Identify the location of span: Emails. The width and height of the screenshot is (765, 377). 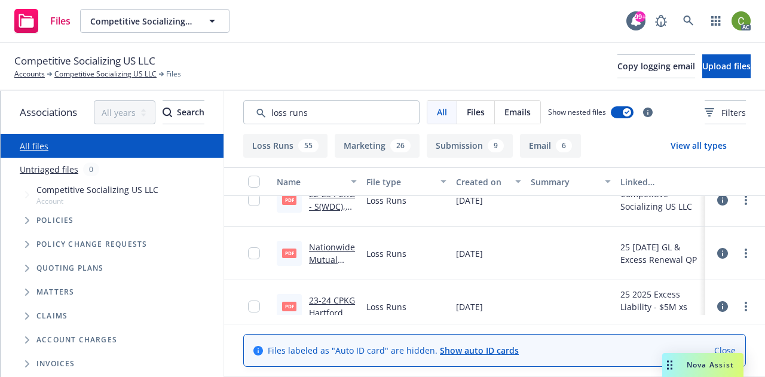
(517, 112).